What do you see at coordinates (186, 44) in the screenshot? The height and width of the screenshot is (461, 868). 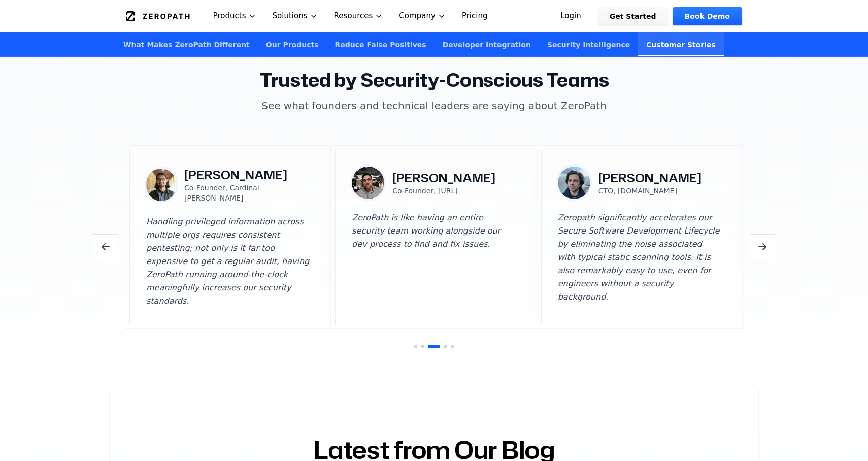 I see `a: What Makes ZeroPath Different` at bounding box center [186, 44].